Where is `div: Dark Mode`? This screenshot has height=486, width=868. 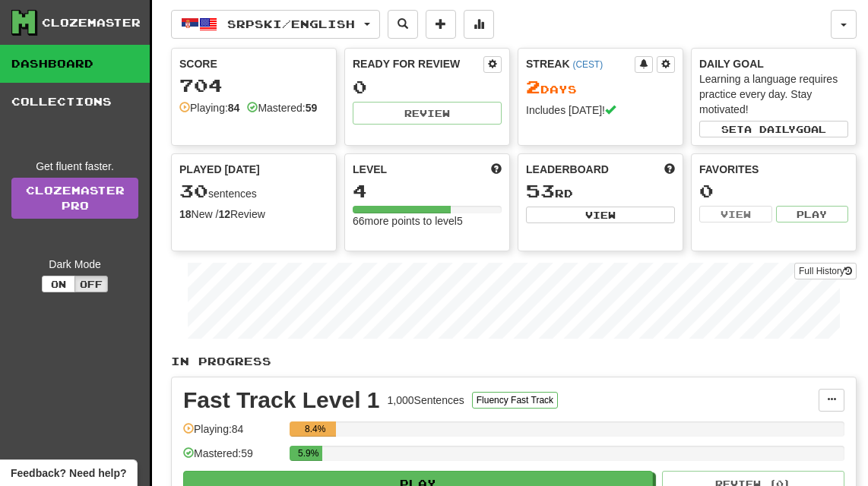
div: Dark Mode is located at coordinates (74, 264).